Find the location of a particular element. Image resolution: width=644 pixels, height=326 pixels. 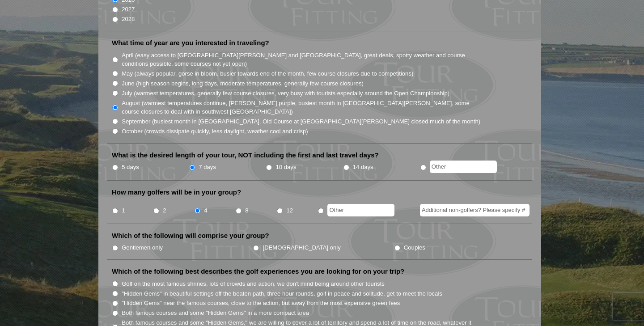

label: 10 days is located at coordinates (286, 167).